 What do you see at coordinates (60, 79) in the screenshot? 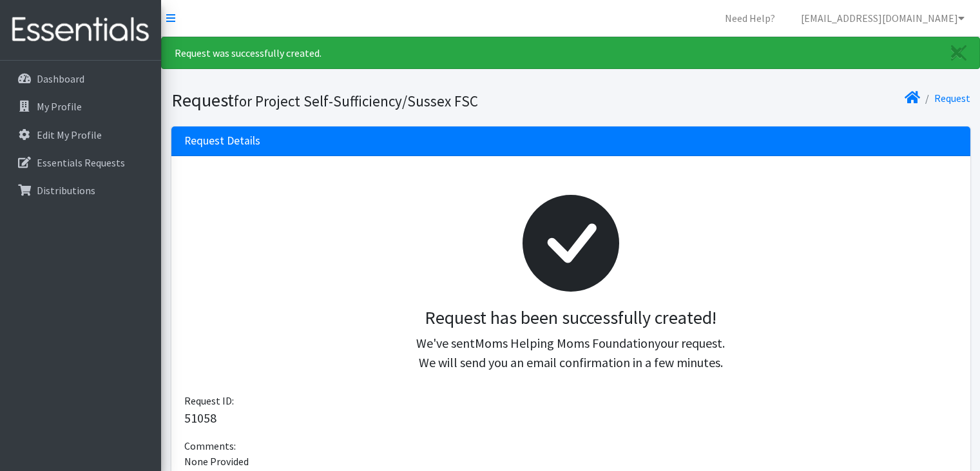
I see `p: Dashboard` at bounding box center [60, 79].